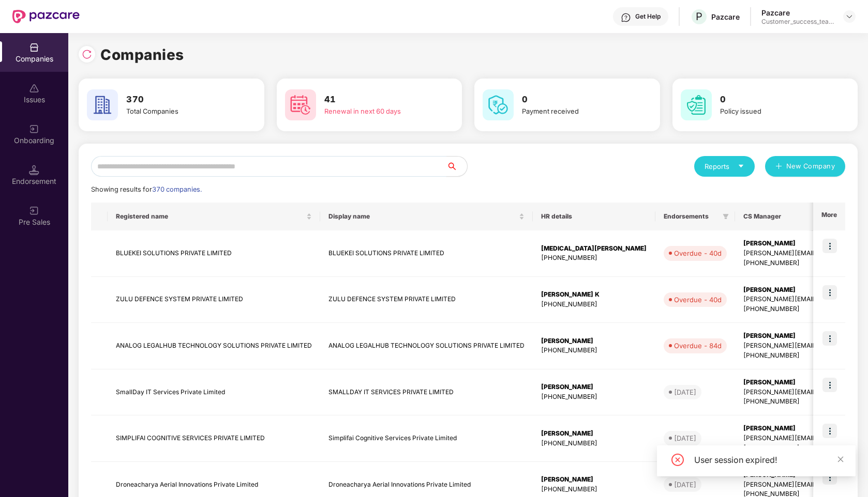 This screenshot has height=497, width=868. What do you see at coordinates (214, 217) in the screenshot?
I see `th: Registered name` at bounding box center [214, 217].